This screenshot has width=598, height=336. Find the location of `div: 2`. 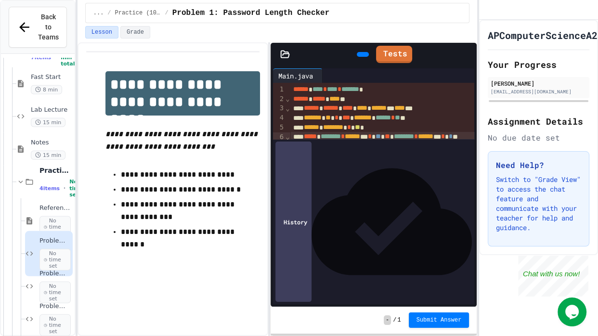

div: 2 is located at coordinates (279, 99).